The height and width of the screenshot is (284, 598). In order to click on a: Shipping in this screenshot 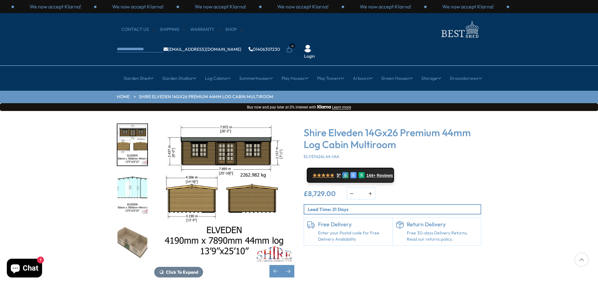, I will do `click(172, 30)`.